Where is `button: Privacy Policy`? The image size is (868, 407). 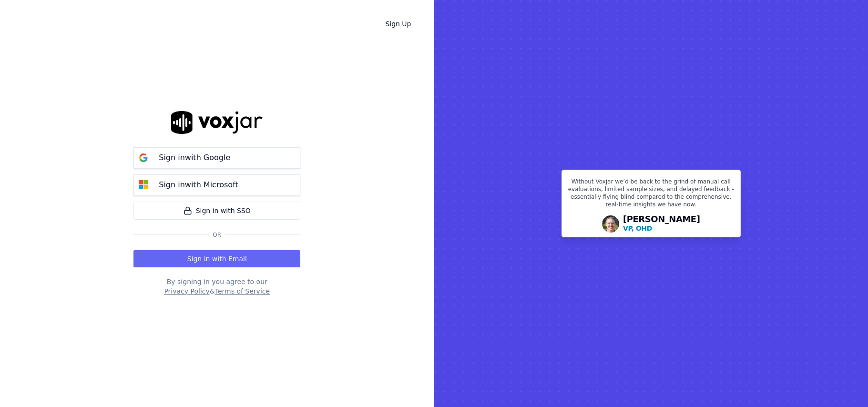 button: Privacy Policy is located at coordinates (186, 292).